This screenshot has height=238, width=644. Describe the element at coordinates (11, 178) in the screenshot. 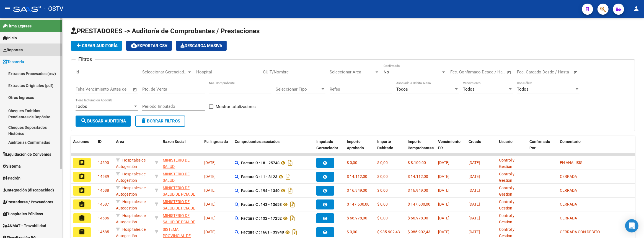

I see `span: Padrón` at that location.